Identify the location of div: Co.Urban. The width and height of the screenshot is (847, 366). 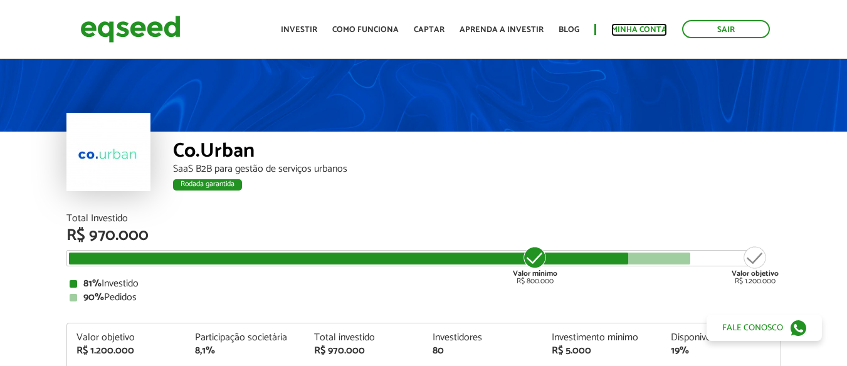
(477, 152).